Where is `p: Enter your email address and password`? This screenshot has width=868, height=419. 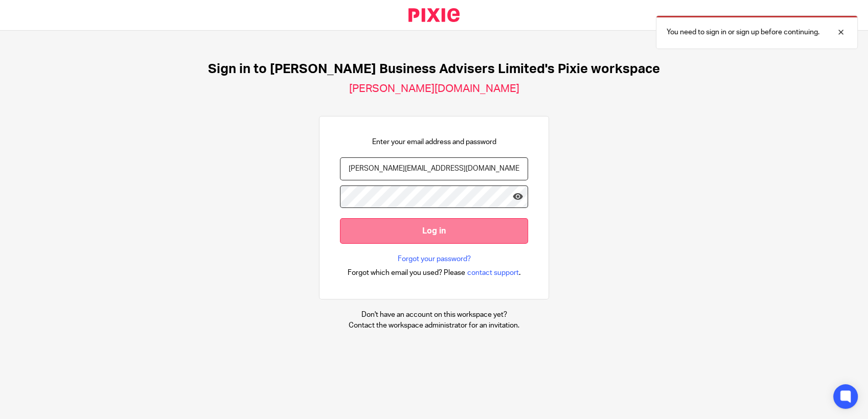 p: Enter your email address and password is located at coordinates (434, 142).